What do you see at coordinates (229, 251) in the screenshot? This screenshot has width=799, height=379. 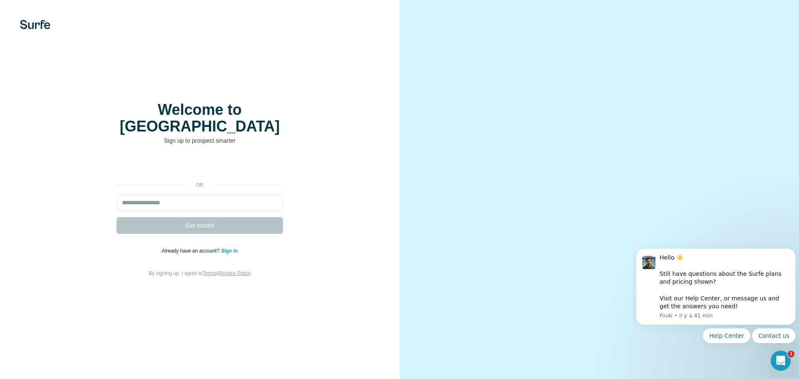 I see `a: Sign in` at bounding box center [229, 251].